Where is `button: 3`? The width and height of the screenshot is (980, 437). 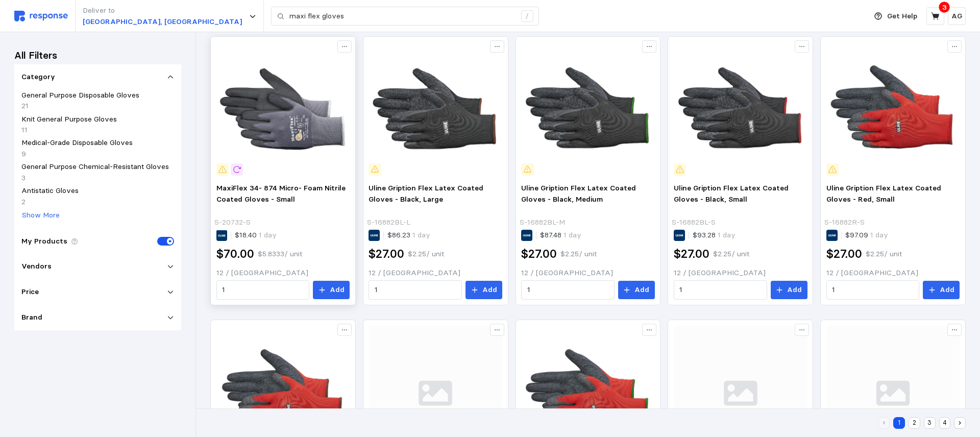 button: 3 is located at coordinates (929, 423).